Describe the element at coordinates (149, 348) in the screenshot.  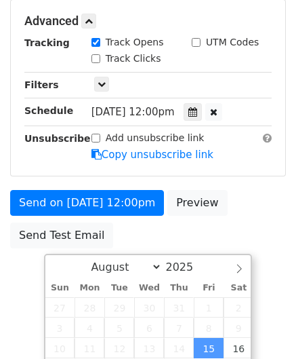
I see `span: August 13, 2025` at that location.